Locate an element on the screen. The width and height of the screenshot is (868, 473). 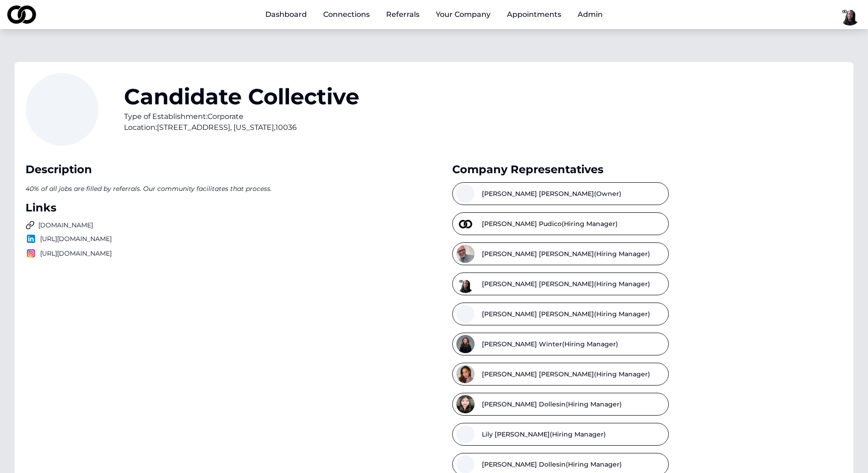
a: Appointments is located at coordinates (534, 15).